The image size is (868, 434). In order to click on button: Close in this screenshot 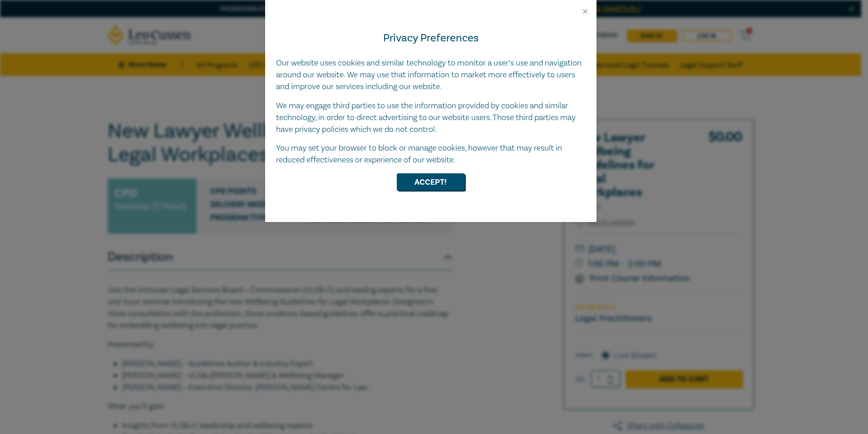, I will do `click(585, 12)`.